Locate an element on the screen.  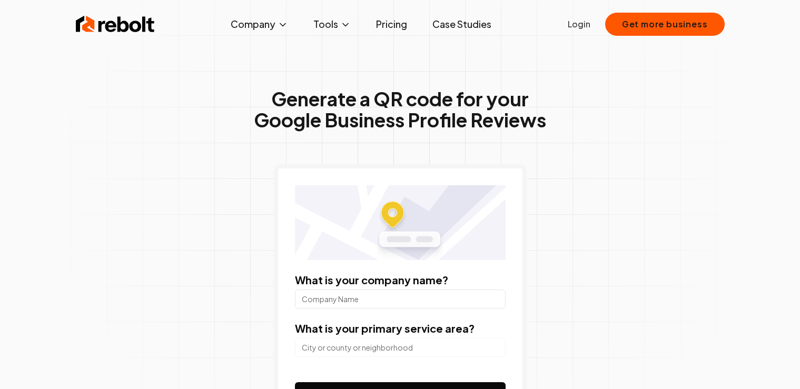
label: What is your company name? is located at coordinates (371, 280).